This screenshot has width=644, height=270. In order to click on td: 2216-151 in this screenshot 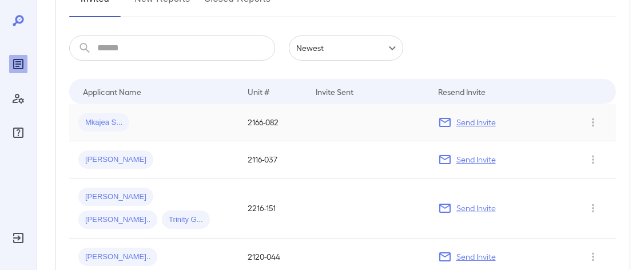, I will do `click(273, 208)`.